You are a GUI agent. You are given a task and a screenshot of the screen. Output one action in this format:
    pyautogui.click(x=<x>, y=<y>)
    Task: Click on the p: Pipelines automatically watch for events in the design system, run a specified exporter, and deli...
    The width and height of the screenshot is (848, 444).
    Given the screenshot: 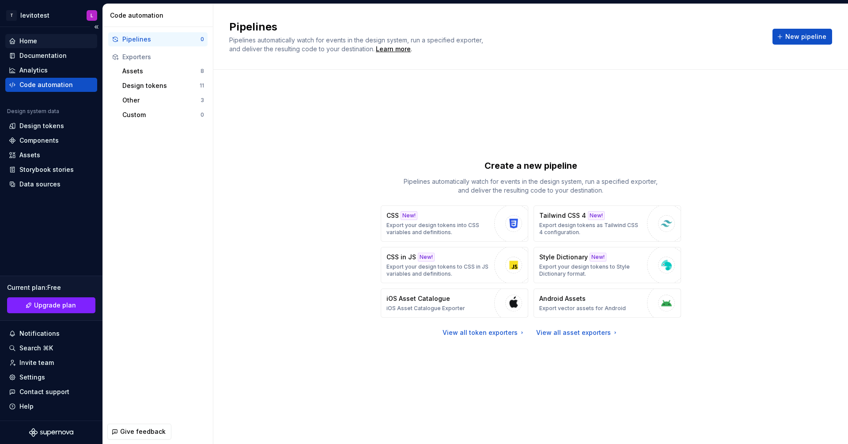 What is the action you would take?
    pyautogui.click(x=531, y=186)
    